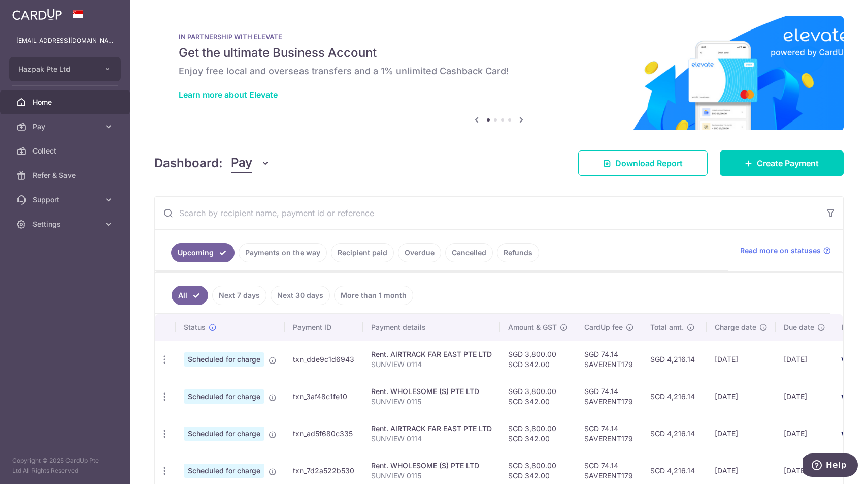 The width and height of the screenshot is (868, 484). I want to click on span: Home, so click(66, 102).